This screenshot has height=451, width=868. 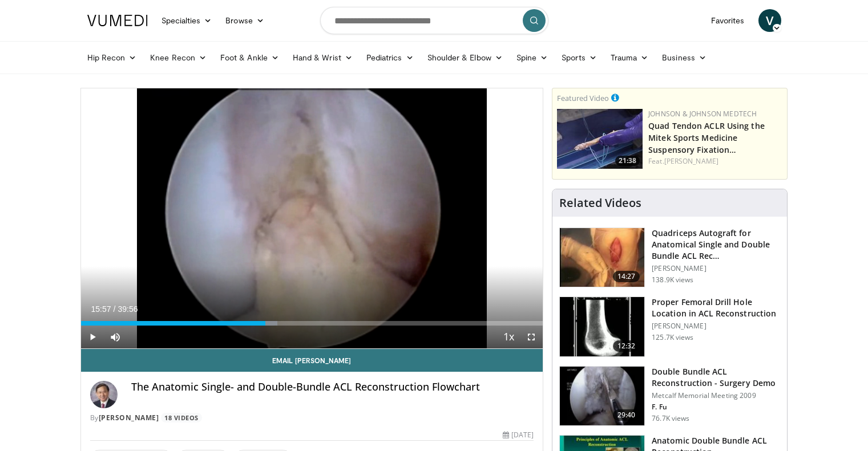 I want to click on h3: Double Bundle ACL Reconstruction - Surgery Demo, so click(x=716, y=378).